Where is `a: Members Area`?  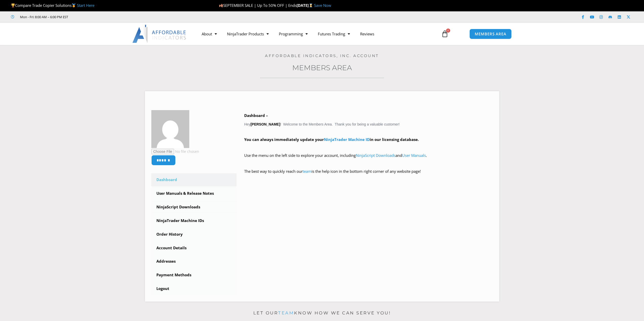
a: Members Area is located at coordinates (322, 68).